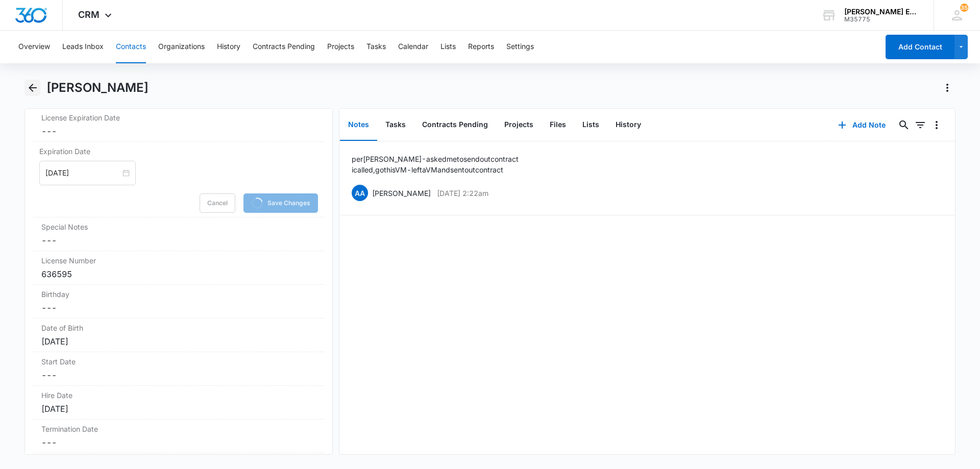 The height and width of the screenshot is (469, 980). Describe the element at coordinates (179, 117) in the screenshot. I see `label: License Expiration Date` at that location.